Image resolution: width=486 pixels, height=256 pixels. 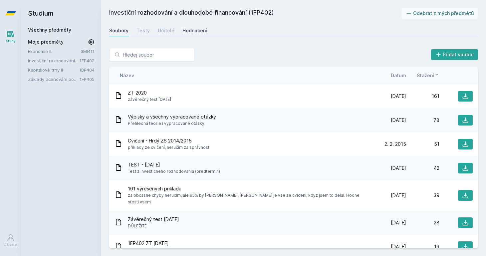 I want to click on span: 101 vyresenych prikladu, so click(x=249, y=189).